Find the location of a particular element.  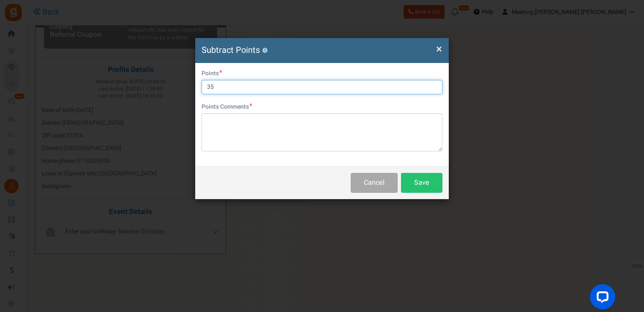

button: Cancel is located at coordinates (374, 183).